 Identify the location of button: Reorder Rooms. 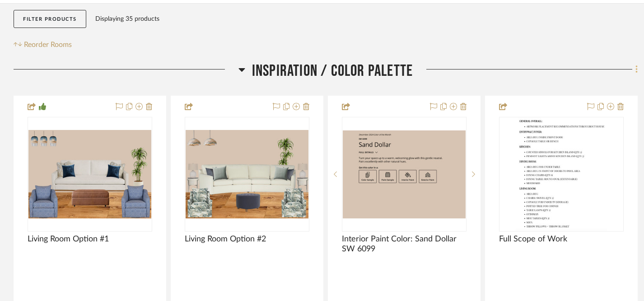
(43, 45).